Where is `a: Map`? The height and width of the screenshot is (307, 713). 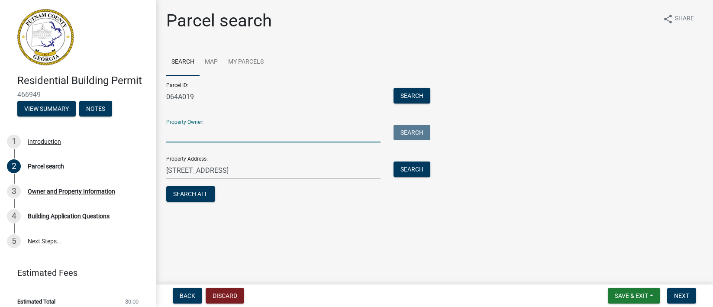 a: Map is located at coordinates (211, 62).